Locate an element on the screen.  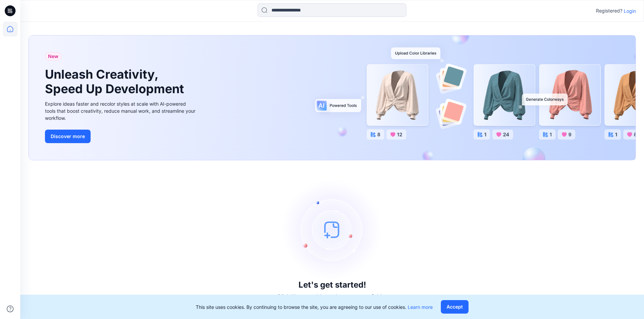
p: Registered? is located at coordinates (609, 11).